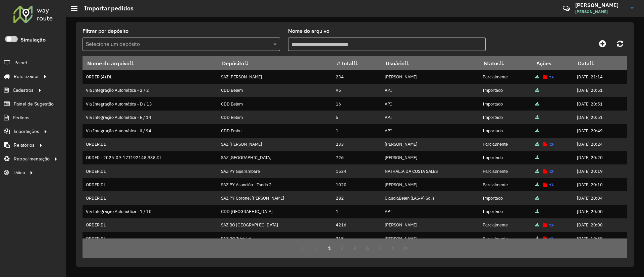 The width and height of the screenshot is (644, 277). I want to click on th: Data, so click(600, 63).